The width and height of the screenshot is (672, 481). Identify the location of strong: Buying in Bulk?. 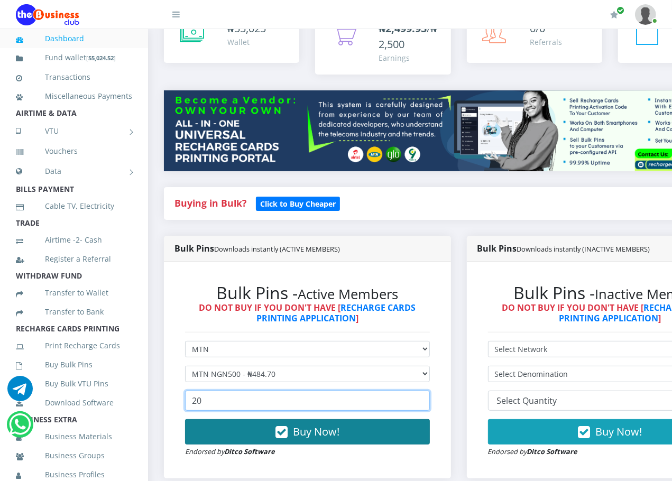
(210, 203).